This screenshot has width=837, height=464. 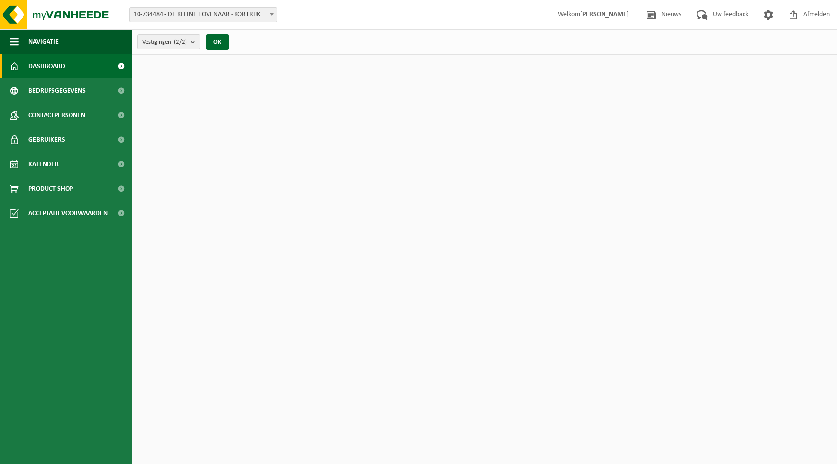 I want to click on button: Vestigingen(2/2), so click(x=168, y=42).